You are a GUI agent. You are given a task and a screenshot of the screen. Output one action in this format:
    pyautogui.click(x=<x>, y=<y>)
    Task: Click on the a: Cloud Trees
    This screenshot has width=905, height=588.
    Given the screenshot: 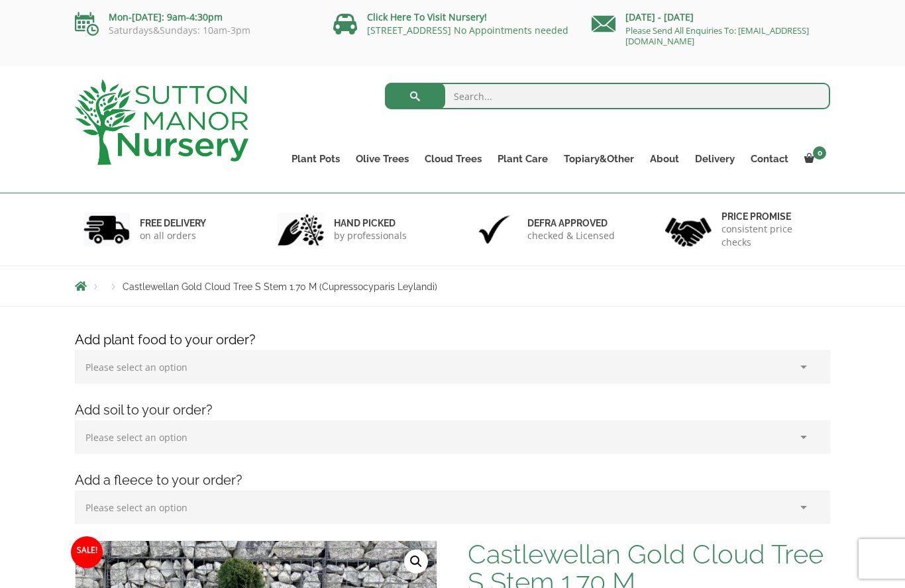 What is the action you would take?
    pyautogui.click(x=453, y=159)
    